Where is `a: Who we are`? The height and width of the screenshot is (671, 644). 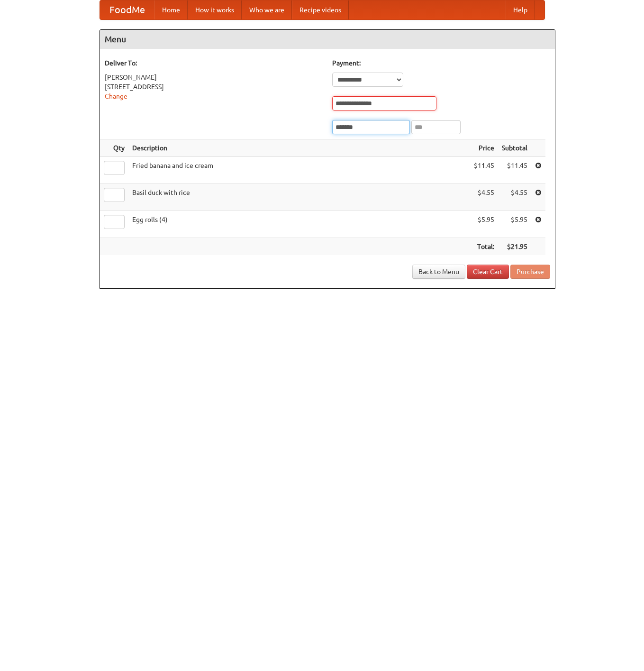 a: Who we are is located at coordinates (267, 10).